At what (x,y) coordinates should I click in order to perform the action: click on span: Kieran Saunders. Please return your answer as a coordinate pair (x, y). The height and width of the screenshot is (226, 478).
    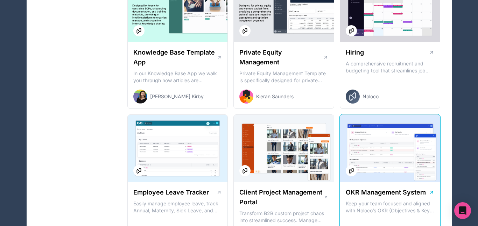
    Looking at the image, I should click on (275, 97).